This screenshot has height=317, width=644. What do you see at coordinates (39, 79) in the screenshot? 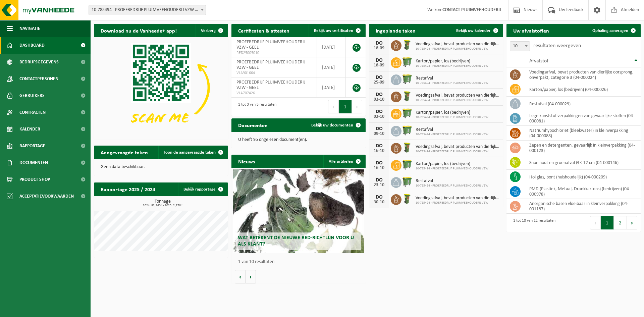
I see `span: Contactpersonen` at bounding box center [39, 79].